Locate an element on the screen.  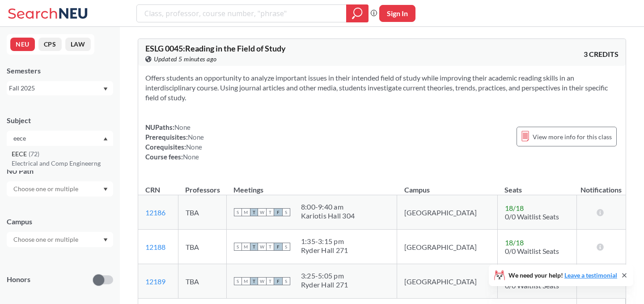
div: Subject is located at coordinates (60, 120).